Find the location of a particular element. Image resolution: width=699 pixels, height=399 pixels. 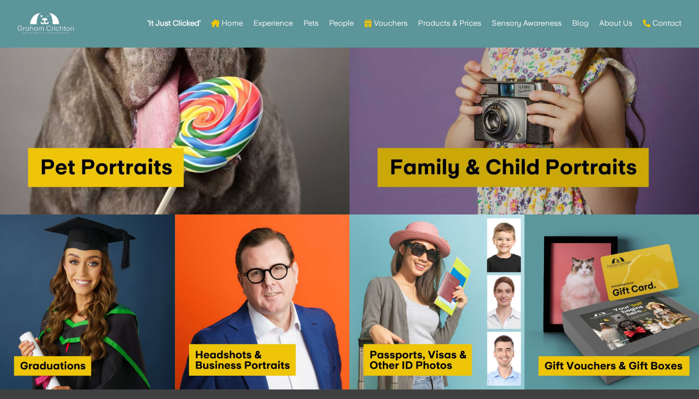

a: Products & Prices is located at coordinates (449, 23).